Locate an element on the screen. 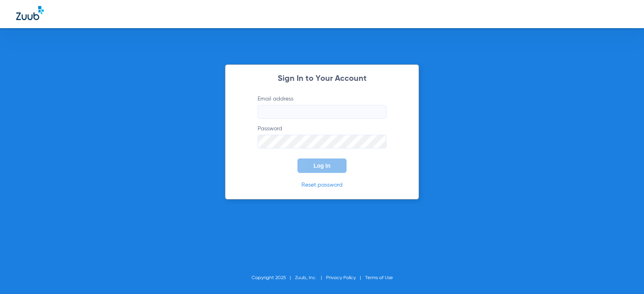  h2: Sign In to Your Account is located at coordinates (322, 79).